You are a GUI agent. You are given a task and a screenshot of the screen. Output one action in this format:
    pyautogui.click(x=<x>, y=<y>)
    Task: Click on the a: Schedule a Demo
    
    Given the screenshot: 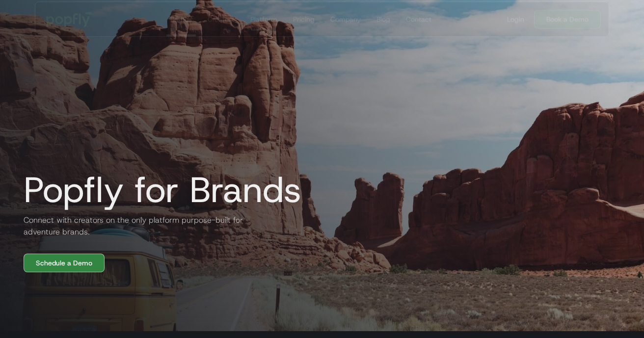 What is the action you would take?
    pyautogui.click(x=64, y=263)
    